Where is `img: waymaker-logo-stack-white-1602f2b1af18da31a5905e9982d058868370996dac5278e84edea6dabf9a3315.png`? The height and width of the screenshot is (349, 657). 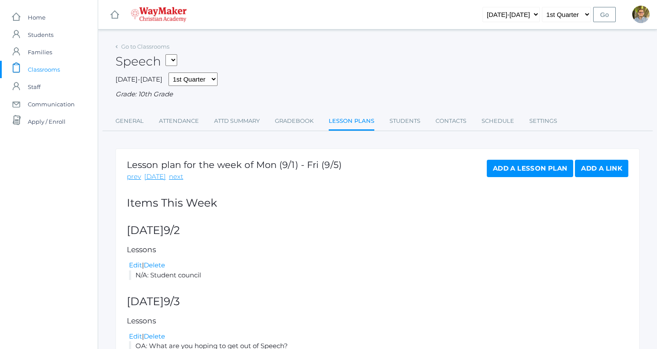
img: waymaker-logo-stack-white-1602f2b1af18da31a5905e9982d058868370996dac5278e84edea6dabf9a3315.png is located at coordinates (159, 14).